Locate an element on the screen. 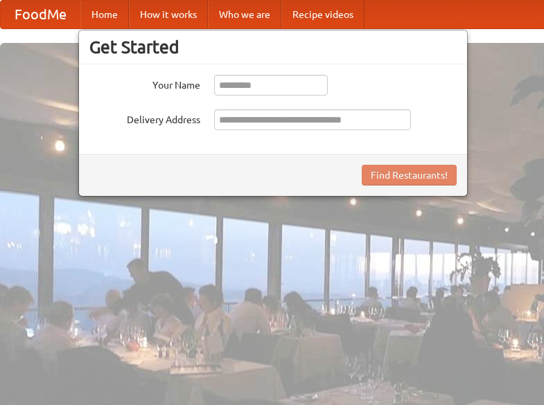 This screenshot has height=405, width=544. a: Recipe videos is located at coordinates (323, 15).